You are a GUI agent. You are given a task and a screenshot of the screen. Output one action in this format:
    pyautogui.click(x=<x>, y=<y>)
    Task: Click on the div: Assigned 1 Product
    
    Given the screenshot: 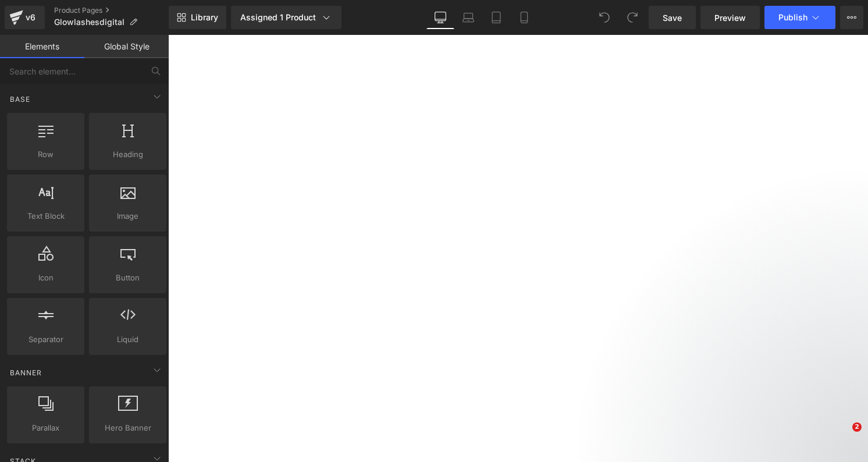 What is the action you would take?
    pyautogui.click(x=286, y=18)
    